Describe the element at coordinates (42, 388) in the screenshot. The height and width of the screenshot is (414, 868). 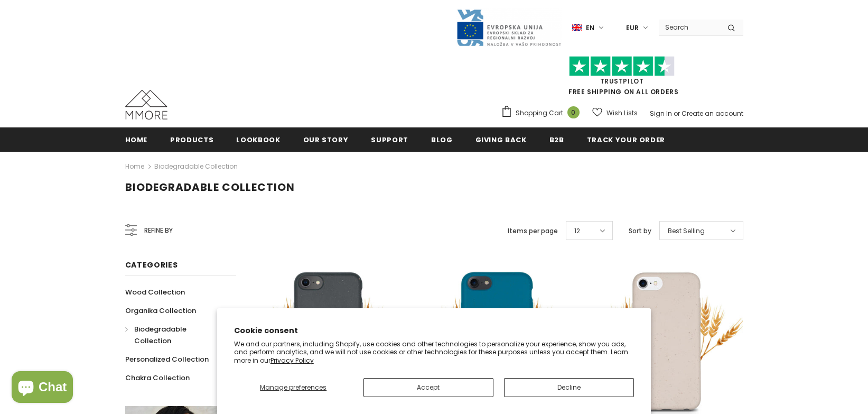
I see `inbox-online-store-chat: Shopify online store chat` at that location.